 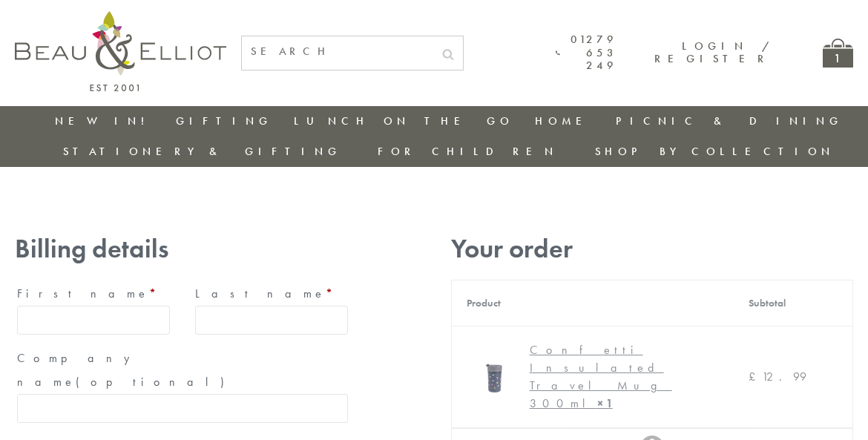 What do you see at coordinates (586, 53) in the screenshot?
I see `a: 01279 653 249` at bounding box center [586, 53].